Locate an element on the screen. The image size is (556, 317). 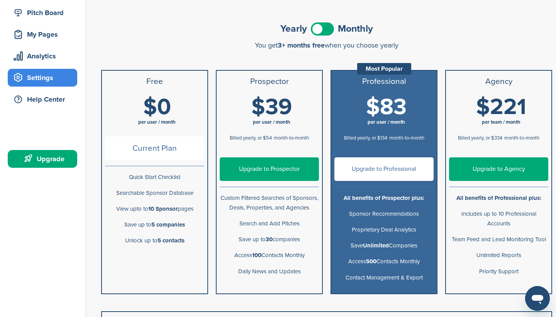
span: Billed yearly, or $134 is located at coordinates (366, 138).